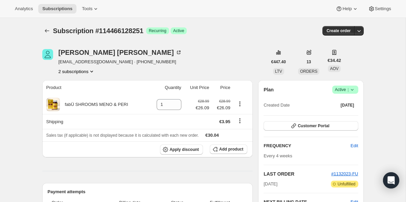 This screenshot has height=202, width=406. Describe the element at coordinates (53, 105) in the screenshot. I see `img: product img` at that location.